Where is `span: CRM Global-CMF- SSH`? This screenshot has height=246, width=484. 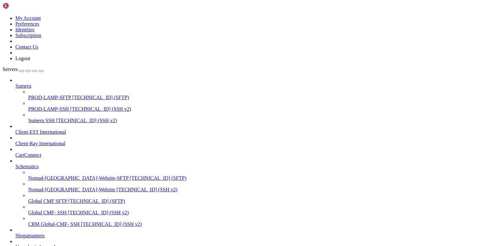 span: CRM Global-CMF- SSH is located at coordinates (54, 224).